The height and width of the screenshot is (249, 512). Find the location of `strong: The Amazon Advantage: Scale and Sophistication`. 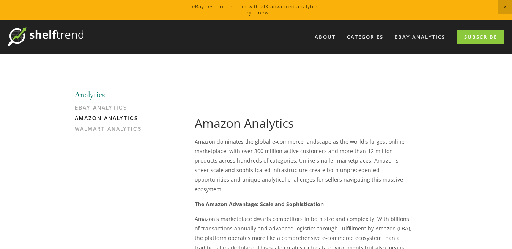

strong: The Amazon Advantage: Scale and Sophistication is located at coordinates (259, 204).